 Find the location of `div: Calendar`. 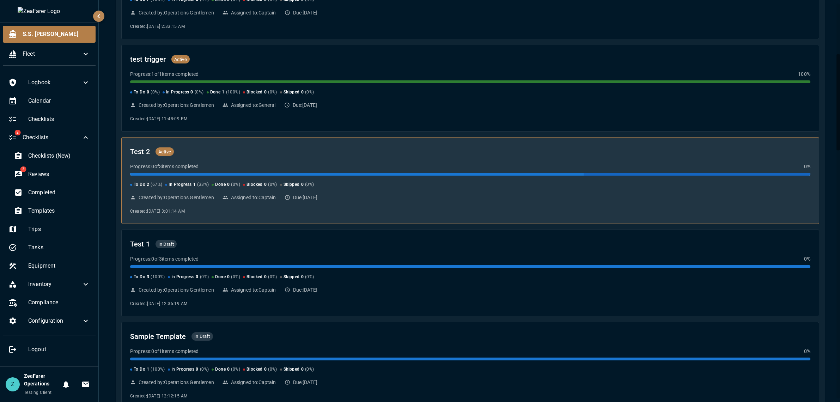

div: Calendar is located at coordinates (49, 101).